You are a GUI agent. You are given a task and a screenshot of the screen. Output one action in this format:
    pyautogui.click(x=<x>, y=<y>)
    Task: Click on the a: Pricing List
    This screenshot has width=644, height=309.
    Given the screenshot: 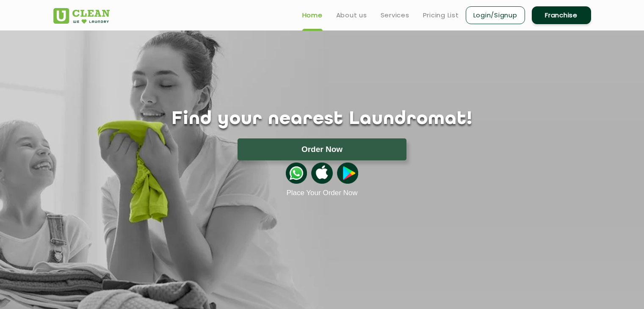 What is the action you would take?
    pyautogui.click(x=441, y=16)
    